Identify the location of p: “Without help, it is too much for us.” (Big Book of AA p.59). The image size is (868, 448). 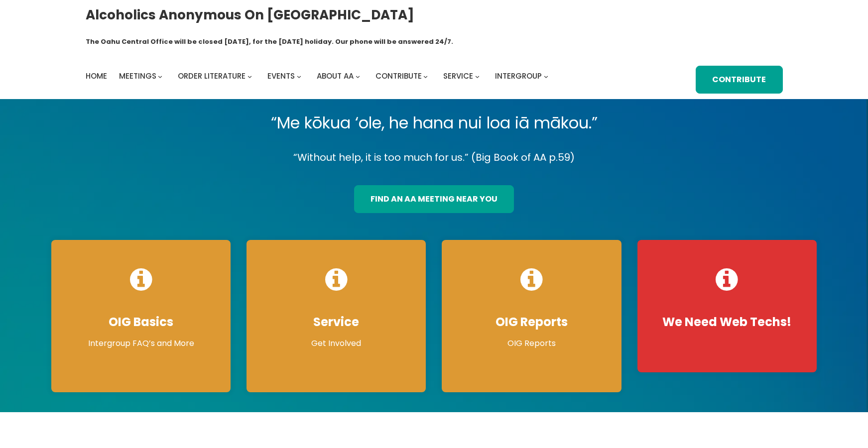
(433, 158).